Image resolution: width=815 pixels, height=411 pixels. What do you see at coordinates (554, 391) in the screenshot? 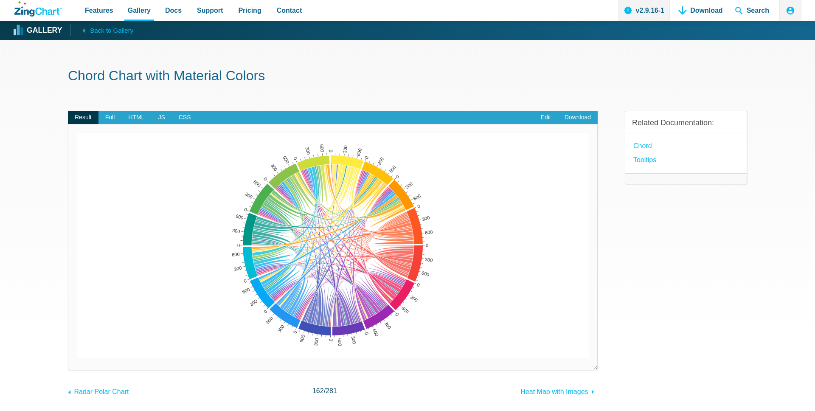
I see `span: Heat Map with Images` at bounding box center [554, 391].